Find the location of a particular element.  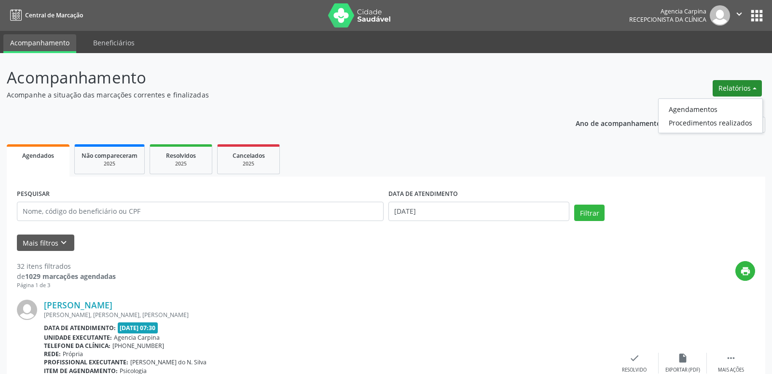

div: Exportar (PDF) is located at coordinates (683, 370).